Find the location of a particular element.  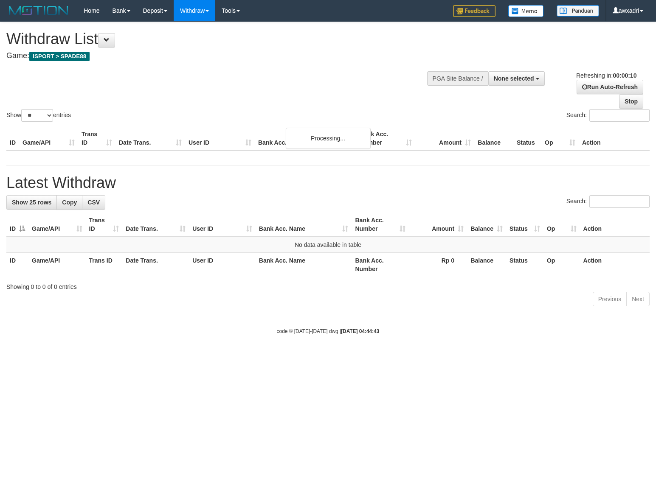

a: Show 25 rows is located at coordinates (31, 202).